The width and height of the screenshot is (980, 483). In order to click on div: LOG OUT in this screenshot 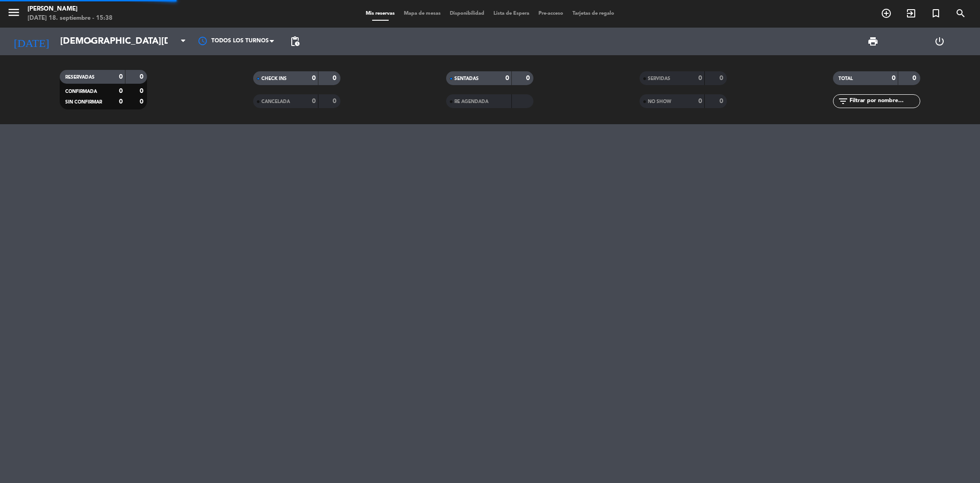, I will do `click(939, 42)`.